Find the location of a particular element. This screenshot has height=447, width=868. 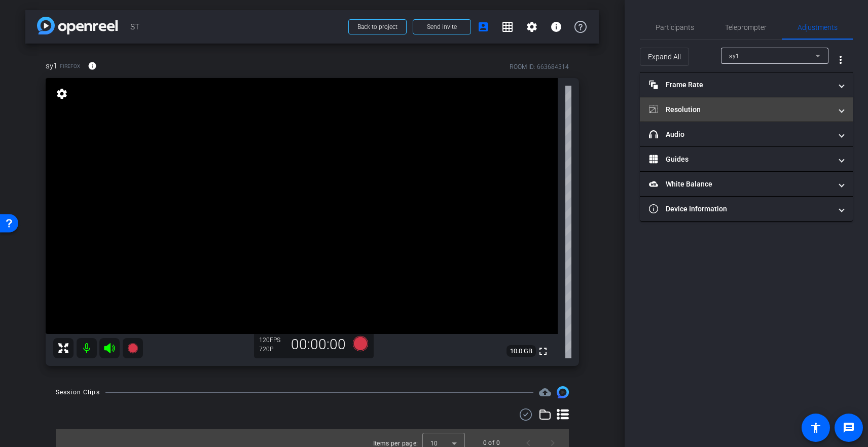

button: Expand All is located at coordinates (664, 56).